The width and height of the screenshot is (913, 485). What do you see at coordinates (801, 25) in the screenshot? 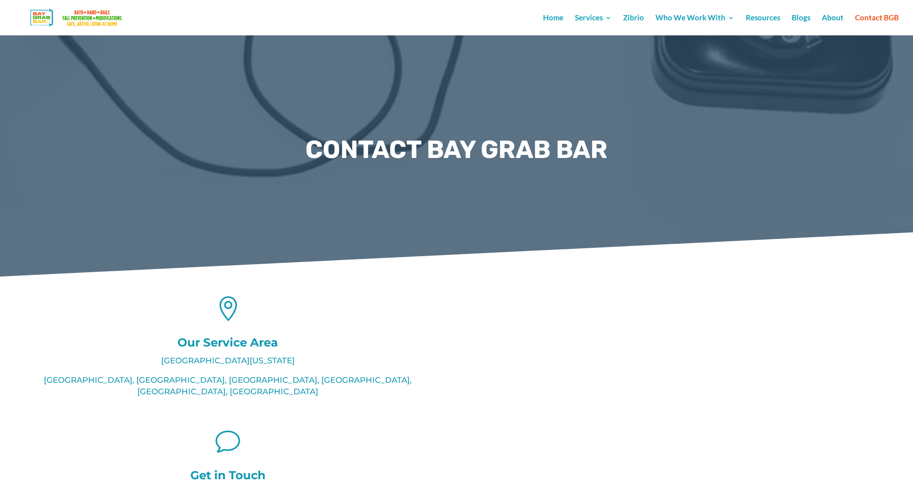
I see `a: Blogs` at bounding box center [801, 25].